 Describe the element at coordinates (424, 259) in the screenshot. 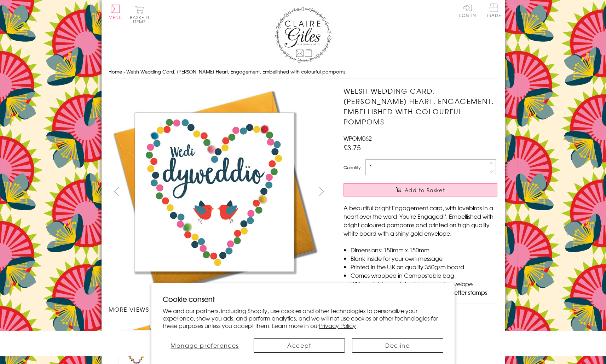

I see `li: Blank inside for your own message` at that location.